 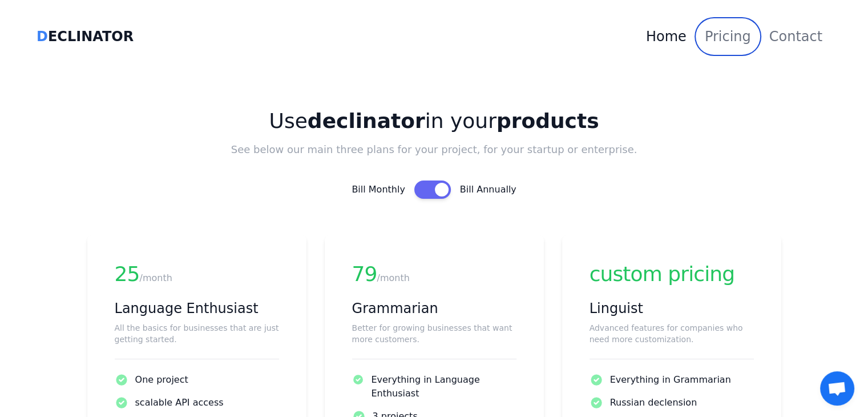 What do you see at coordinates (727, 36) in the screenshot?
I see `a: Pricing` at bounding box center [727, 36].